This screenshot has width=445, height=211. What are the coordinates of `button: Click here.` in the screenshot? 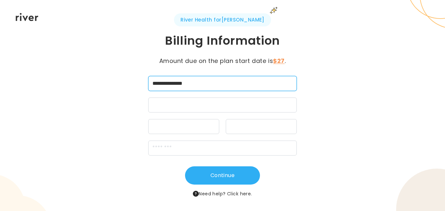 It's located at (239, 193).